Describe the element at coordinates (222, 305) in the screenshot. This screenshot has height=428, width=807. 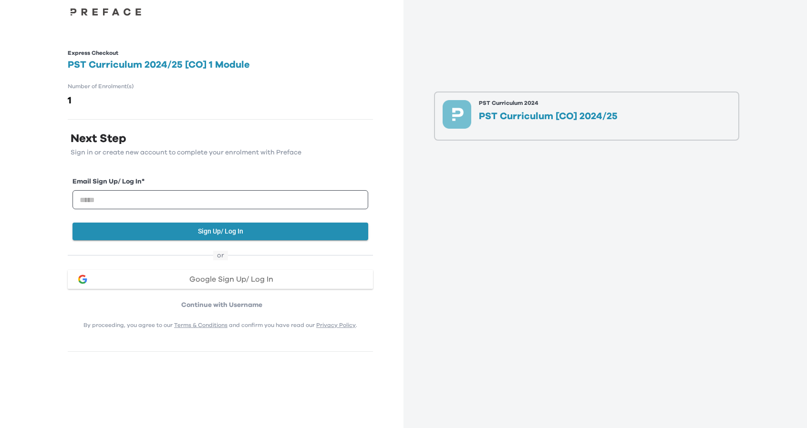
I see `p: Continue with Username` at that location.